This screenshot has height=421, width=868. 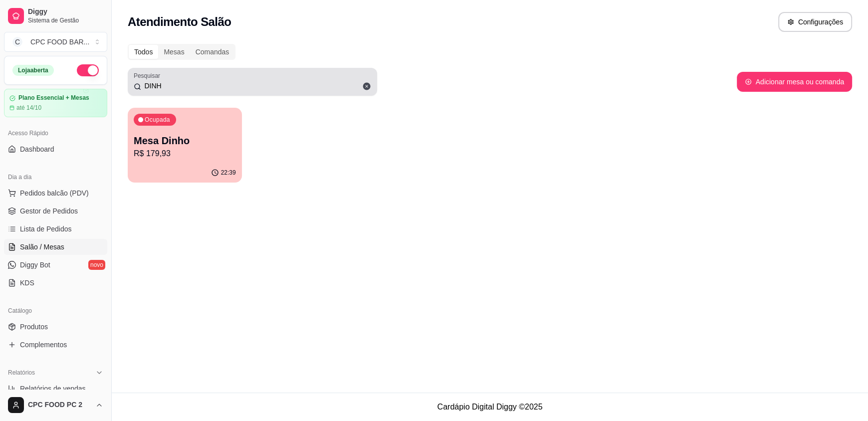 I want to click on div: Acesso Rápido, so click(x=55, y=134).